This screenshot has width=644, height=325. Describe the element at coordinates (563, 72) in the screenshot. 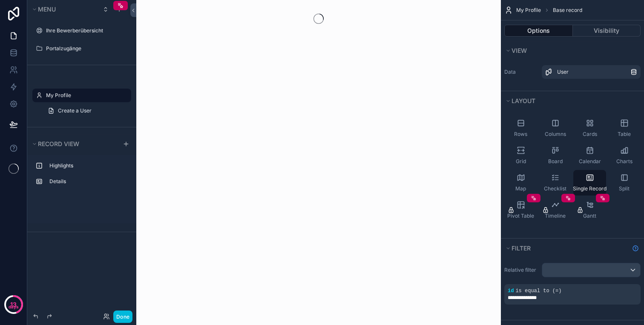

I see `span: User` at that location.